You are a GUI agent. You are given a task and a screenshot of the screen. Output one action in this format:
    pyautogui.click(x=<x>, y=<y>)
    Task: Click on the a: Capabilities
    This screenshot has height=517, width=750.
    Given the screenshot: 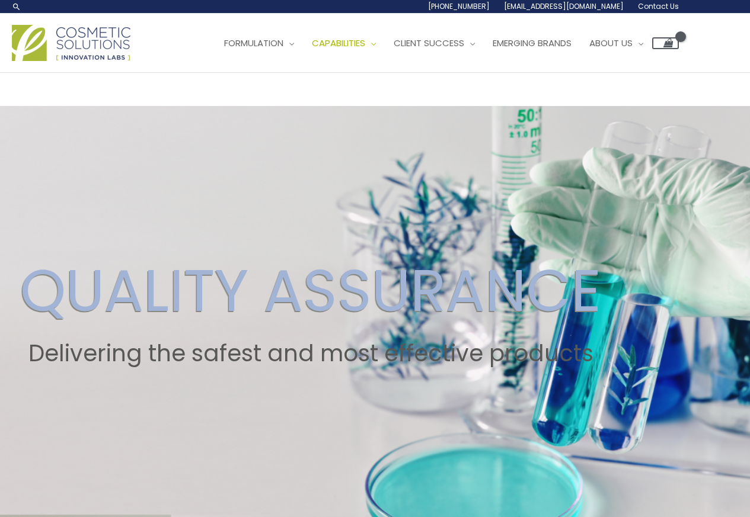 What is the action you would take?
    pyautogui.click(x=344, y=43)
    